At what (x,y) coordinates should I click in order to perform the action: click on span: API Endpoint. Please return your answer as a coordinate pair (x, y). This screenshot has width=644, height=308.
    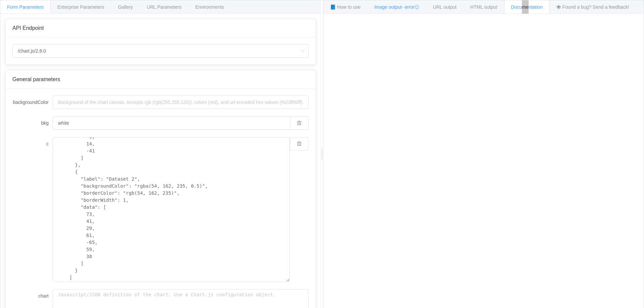
    Looking at the image, I should click on (28, 28).